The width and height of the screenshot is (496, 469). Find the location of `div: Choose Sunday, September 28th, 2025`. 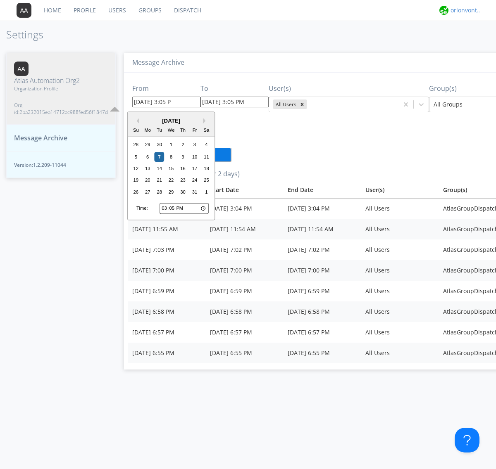

div: Choose Sunday, September 28th, 2025 is located at coordinates (136, 145).